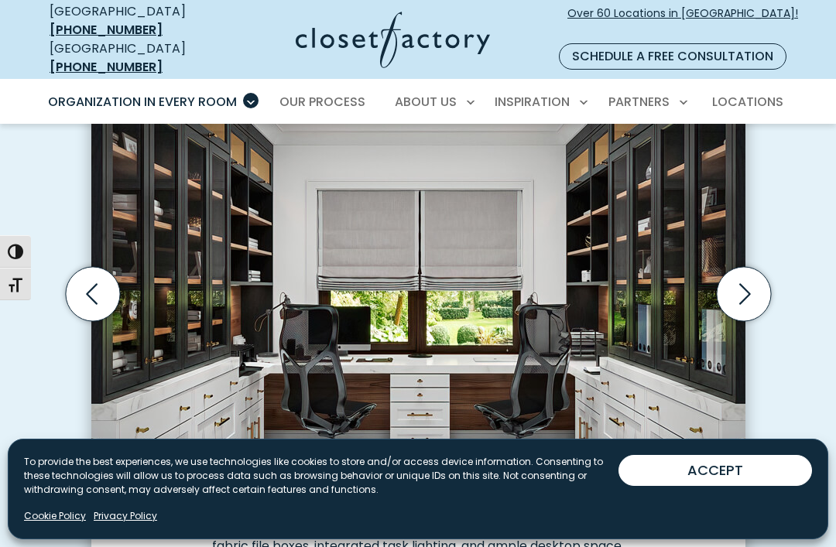 This screenshot has height=547, width=836. Describe the element at coordinates (321, 476) in the screenshot. I see `p: To provide the best experiences, we use technologies like cookies to store and/or access device i...` at that location.